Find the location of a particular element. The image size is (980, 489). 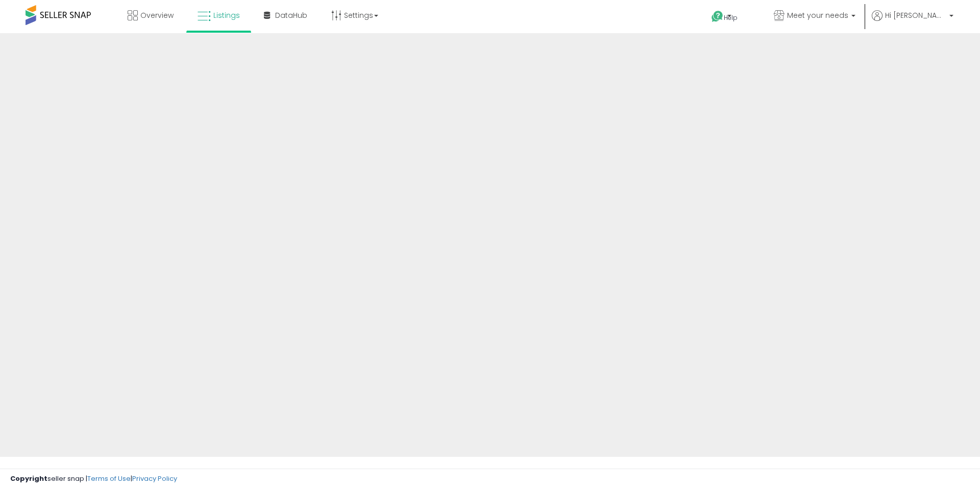

i: Get Help is located at coordinates (717, 16).